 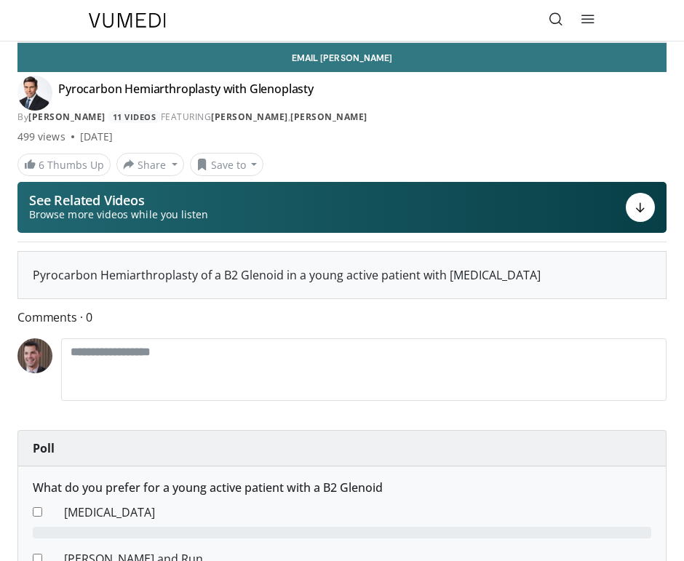 What do you see at coordinates (342, 117) in the screenshot?
I see `div: By FEATURING ,` at bounding box center [342, 117].